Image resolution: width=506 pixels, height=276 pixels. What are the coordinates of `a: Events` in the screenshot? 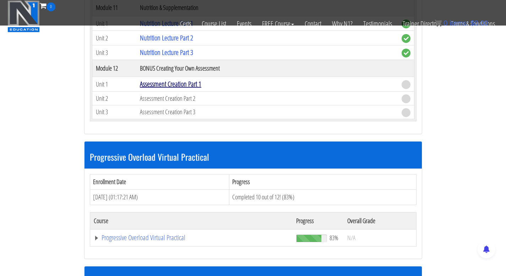 It's located at (244, 24).